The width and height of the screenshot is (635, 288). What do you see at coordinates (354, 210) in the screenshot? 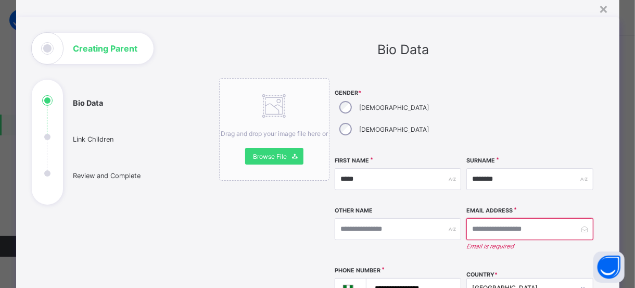
I see `label: Other Name` at bounding box center [354, 210].